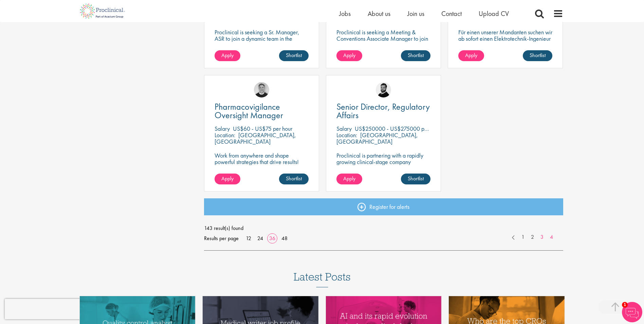 The image size is (644, 324). I want to click on span: Results per page, so click(221, 238).